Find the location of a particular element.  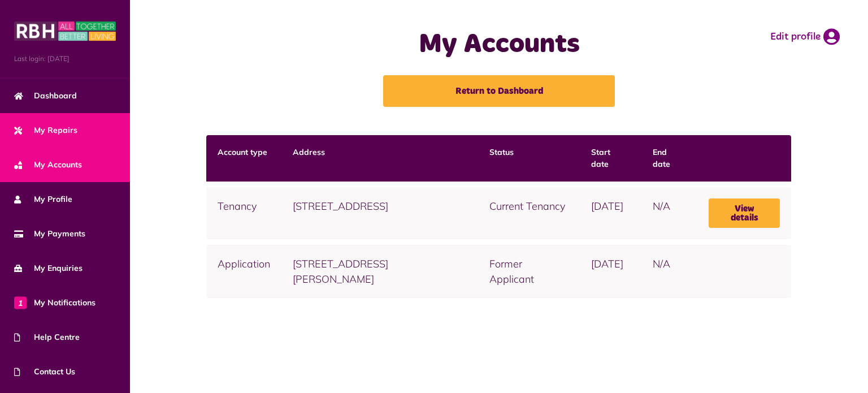

td: Current Tenancy is located at coordinates (529, 213).